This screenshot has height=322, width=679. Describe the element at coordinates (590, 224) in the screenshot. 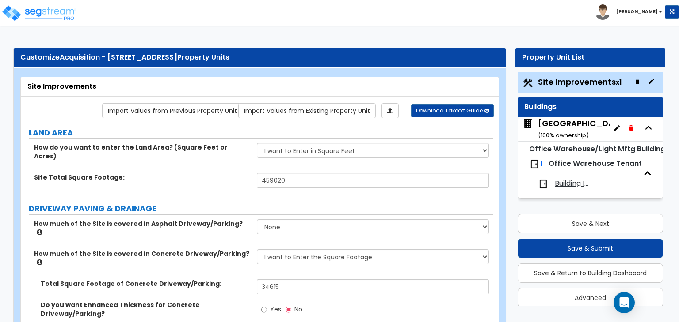

I see `button: Save & Next` at that location.